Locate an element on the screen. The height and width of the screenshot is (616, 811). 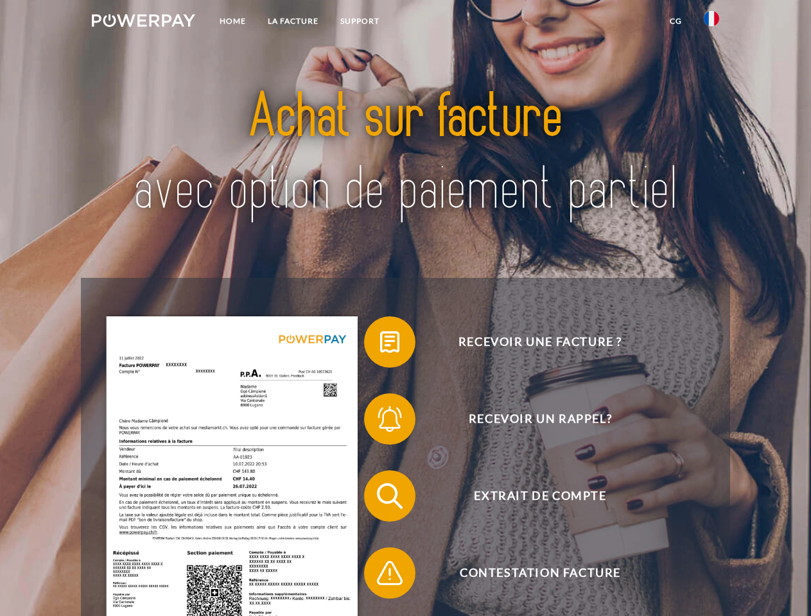
img: qb_warning.svg is located at coordinates (390, 573).